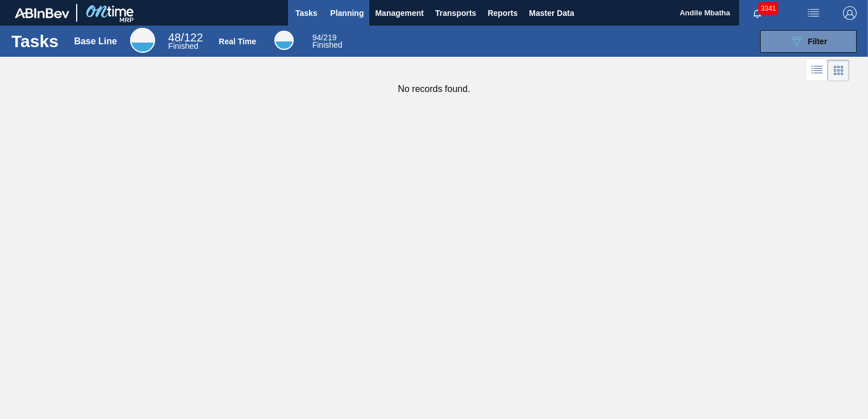 This screenshot has height=419, width=868. I want to click on span: Filter, so click(817, 41).